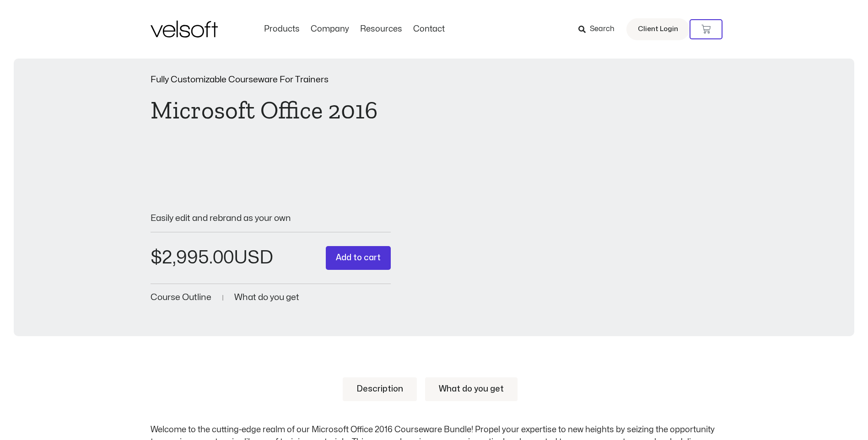 The image size is (868, 440). What do you see at coordinates (354, 29) in the screenshot?
I see `nav: Menu` at bounding box center [354, 29].